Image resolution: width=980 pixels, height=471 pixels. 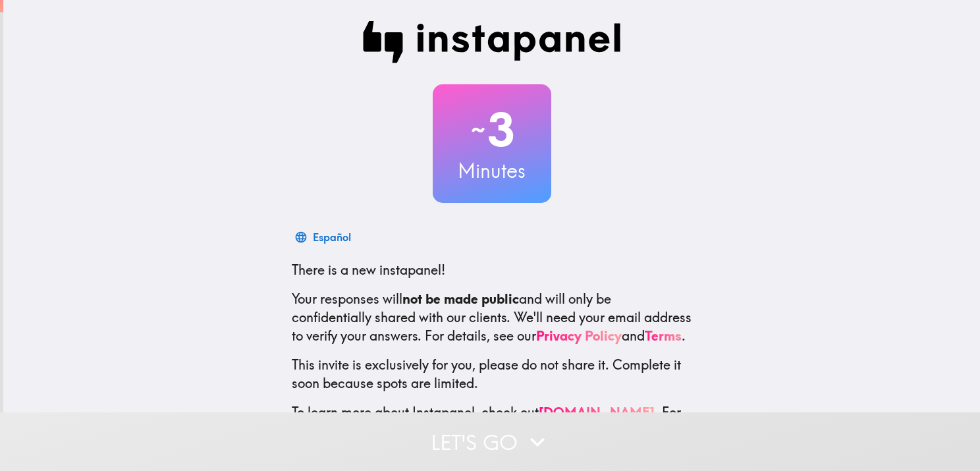 I want to click on b: not be made public, so click(x=461, y=298).